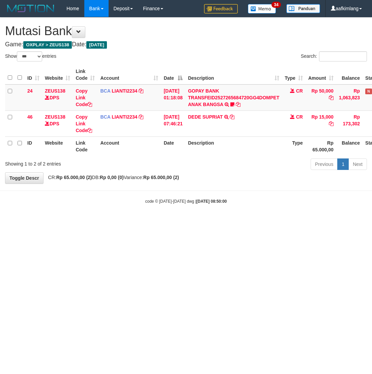 The width and height of the screenshot is (372, 374). I want to click on a: DEDE SUPRIAT, so click(205, 117).